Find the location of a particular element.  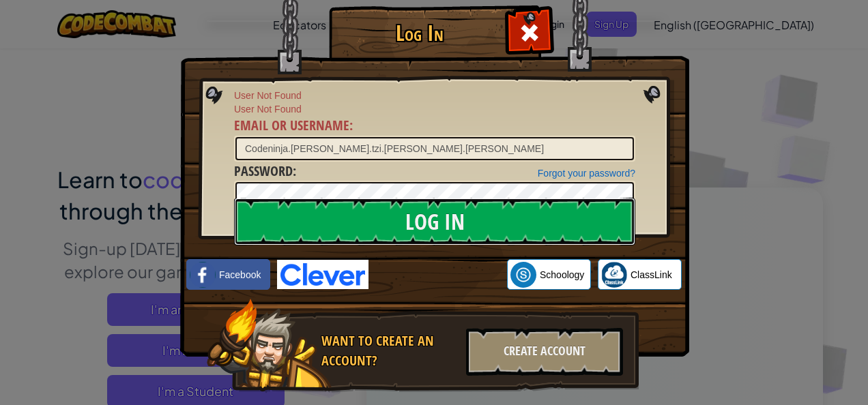

span: ClassLink is located at coordinates (651, 275).